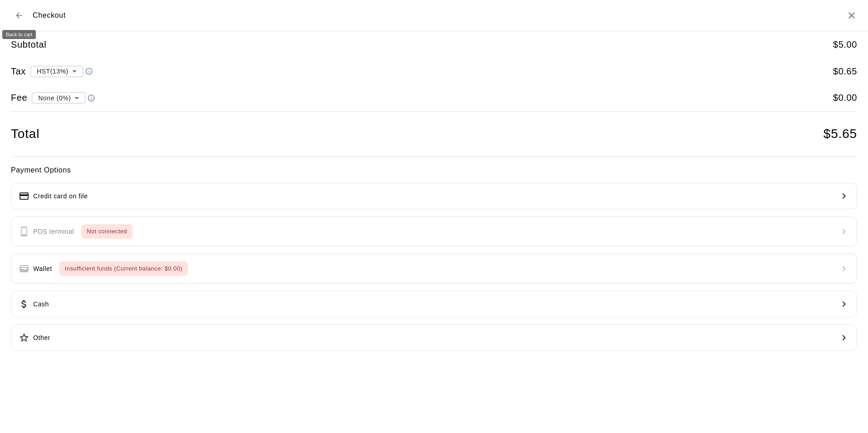 This screenshot has width=868, height=433. I want to click on h4: Total, so click(25, 134).